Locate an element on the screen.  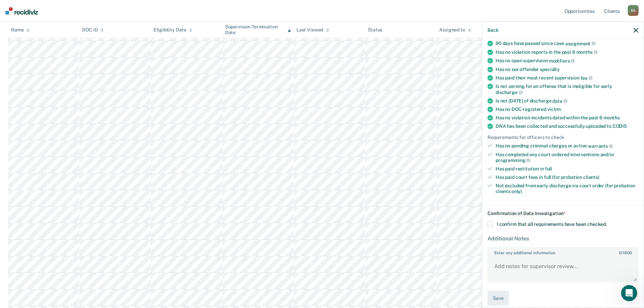
div: Has no DOC-registered is located at coordinates (567, 109).